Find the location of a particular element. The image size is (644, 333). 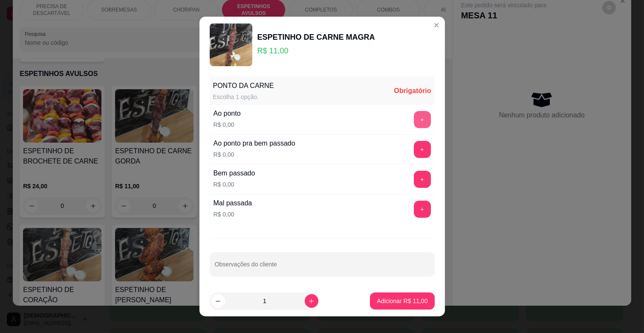

div: Ao ponto pra bem passado is located at coordinates (254, 144).